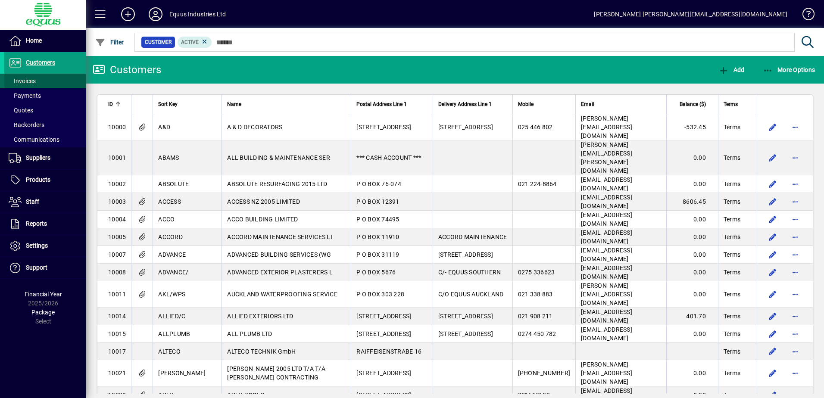 The height and width of the screenshot is (398, 824). I want to click on span: 10011, so click(117, 294).